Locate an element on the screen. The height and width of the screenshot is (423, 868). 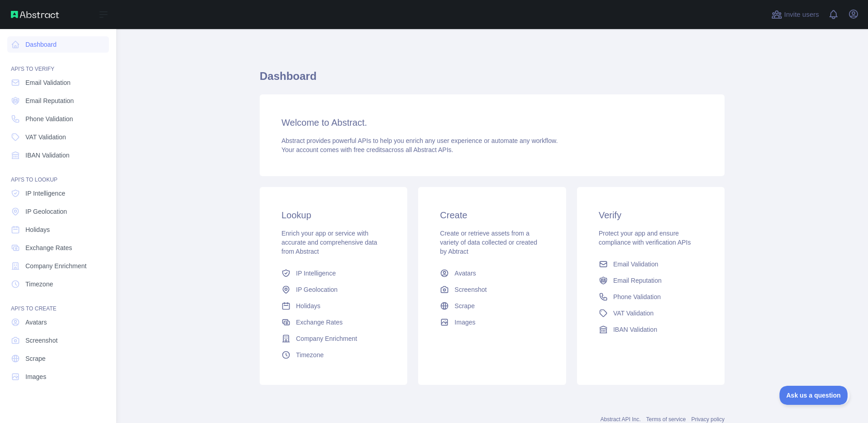
h3: Lookup is located at coordinates (333, 215).